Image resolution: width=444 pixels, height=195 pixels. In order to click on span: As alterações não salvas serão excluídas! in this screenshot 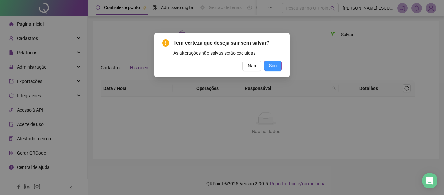, I will do `click(215, 53)`.